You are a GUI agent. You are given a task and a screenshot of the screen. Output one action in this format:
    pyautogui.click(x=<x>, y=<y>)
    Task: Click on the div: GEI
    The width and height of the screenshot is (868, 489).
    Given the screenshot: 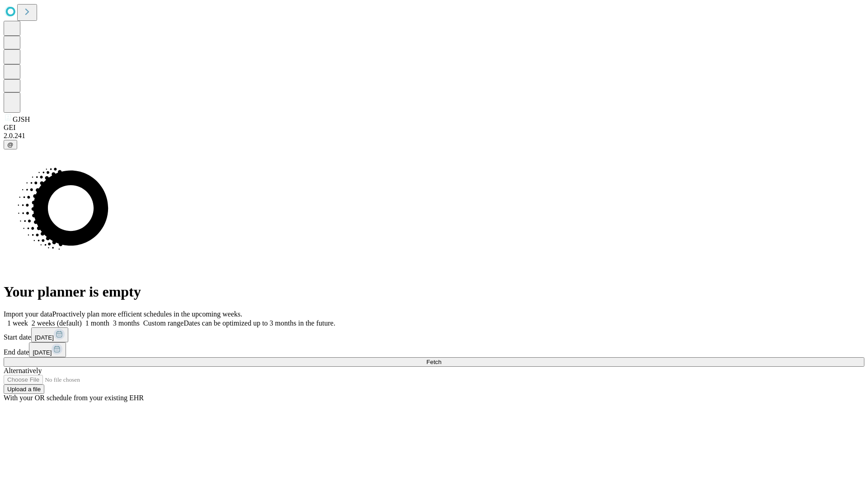 What is the action you would take?
    pyautogui.click(x=434, y=128)
    